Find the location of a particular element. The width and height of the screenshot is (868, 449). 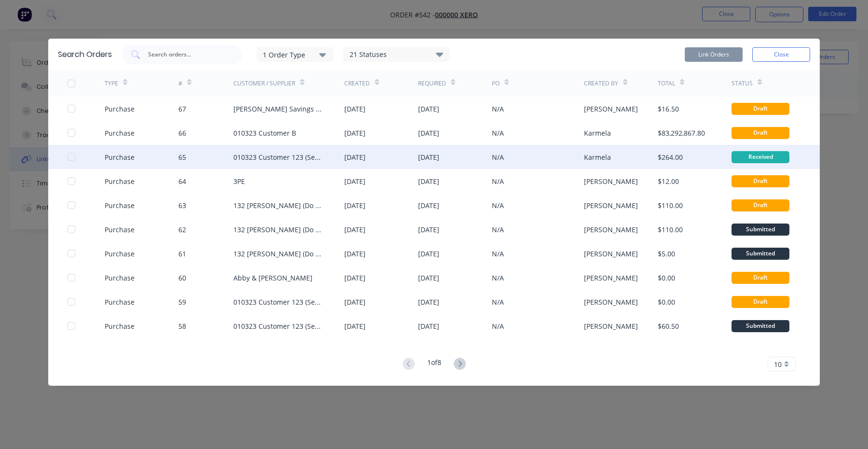

div: 010323 Customer B is located at coordinates (265, 132).